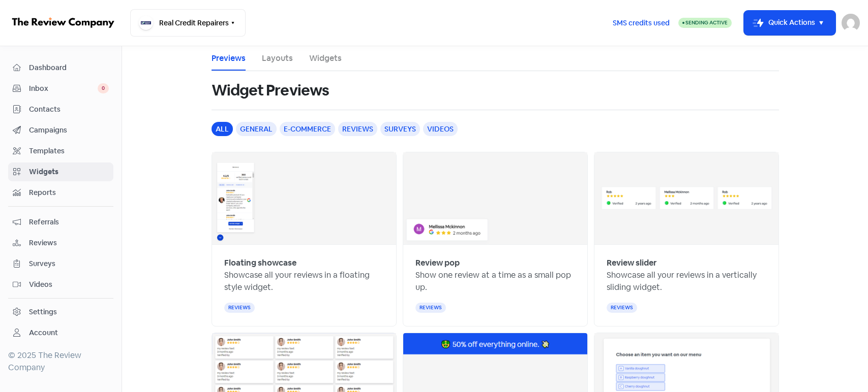  Describe the element at coordinates (61, 193) in the screenshot. I see `a: Reports` at that location.